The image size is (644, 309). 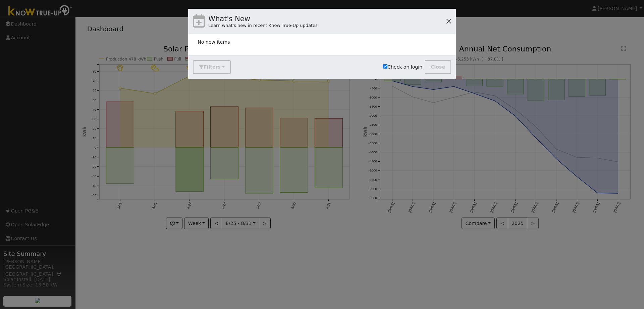 I want to click on input: Check on login, so click(x=385, y=66).